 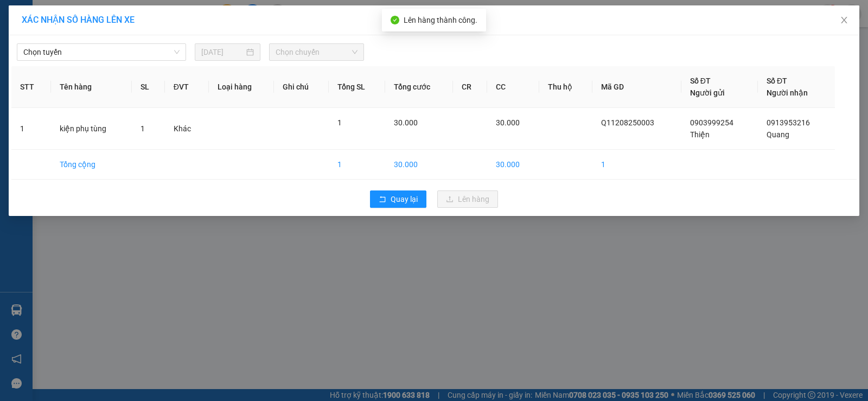 I want to click on th: STT, so click(x=31, y=87).